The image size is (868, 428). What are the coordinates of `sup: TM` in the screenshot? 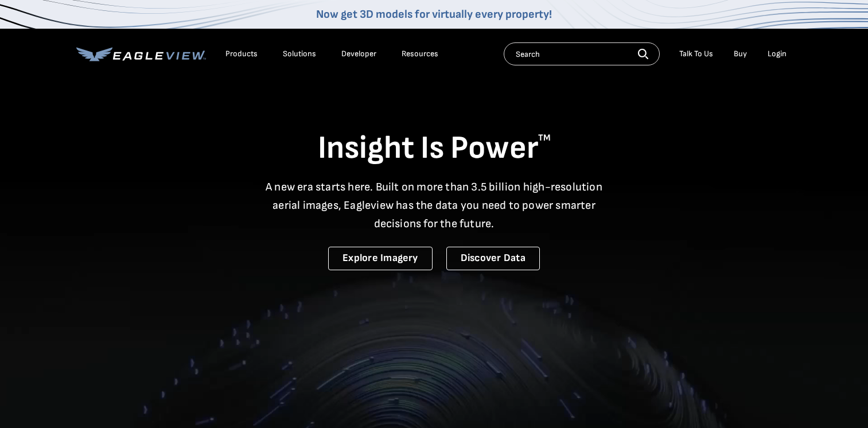 It's located at (545, 137).